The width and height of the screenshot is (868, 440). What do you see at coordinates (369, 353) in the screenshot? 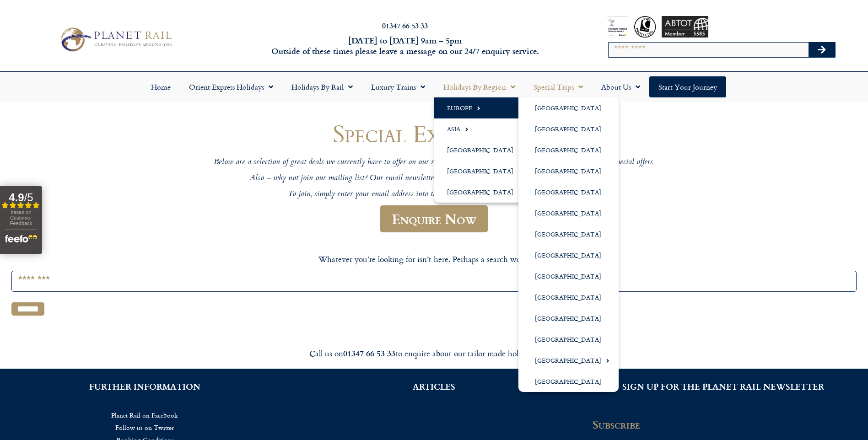
I see `strong: 01347 66 53 33` at bounding box center [369, 353].